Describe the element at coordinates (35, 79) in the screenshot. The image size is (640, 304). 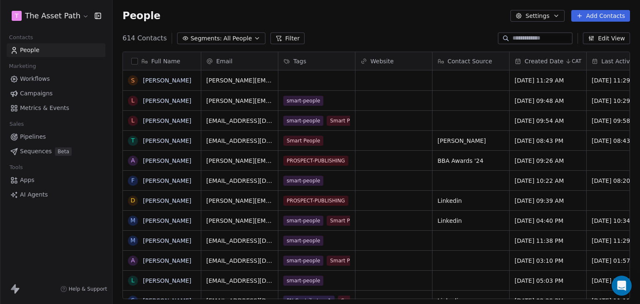
I see `span: Workflows` at that location.